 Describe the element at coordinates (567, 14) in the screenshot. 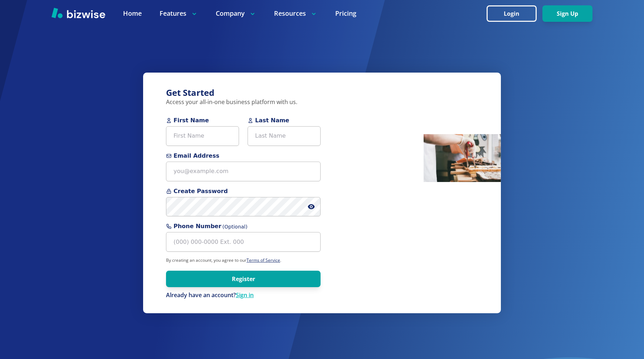

I see `a: Sign Up` at that location.